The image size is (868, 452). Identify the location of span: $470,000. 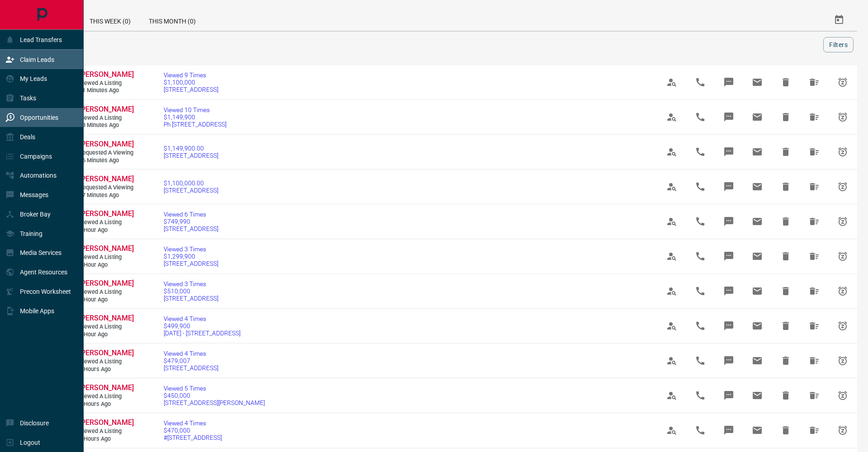
(193, 431).